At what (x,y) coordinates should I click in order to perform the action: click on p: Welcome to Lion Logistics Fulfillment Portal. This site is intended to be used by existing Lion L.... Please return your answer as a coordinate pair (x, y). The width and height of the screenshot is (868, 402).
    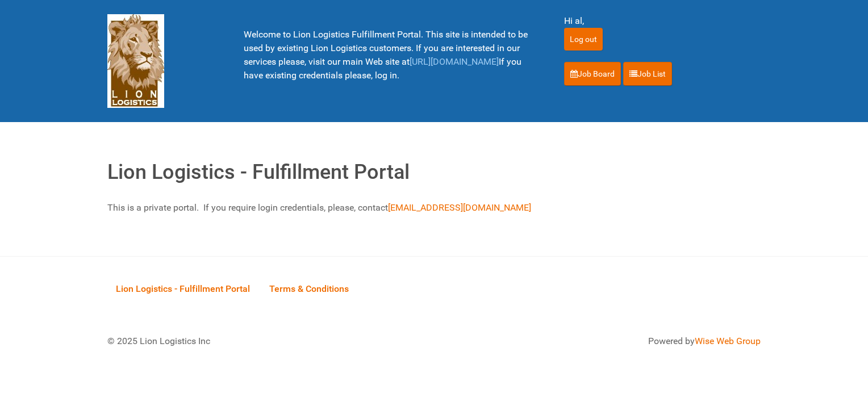
    Looking at the image, I should click on (390, 55).